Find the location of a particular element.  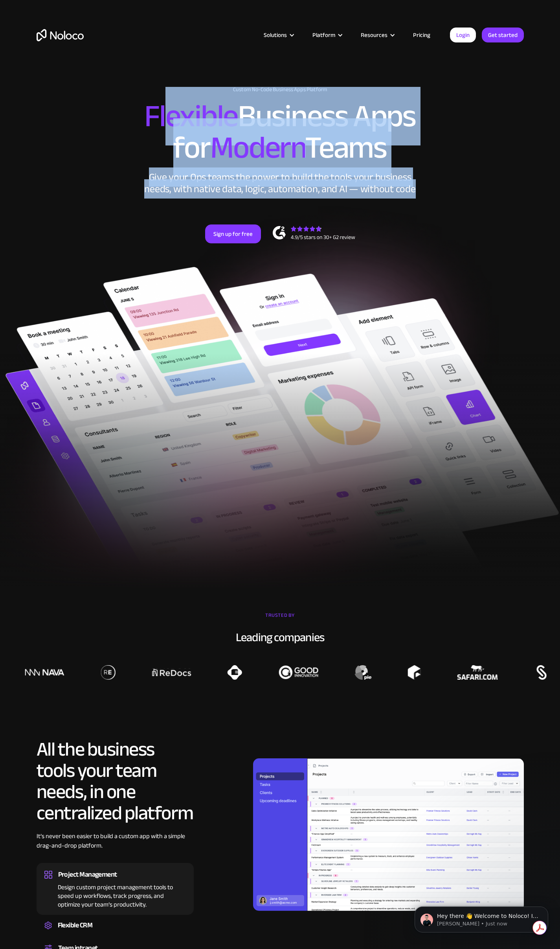

div: Give your Ops teams the power to build the tools your business needs, with native data, logic, au... is located at coordinates (280, 183).